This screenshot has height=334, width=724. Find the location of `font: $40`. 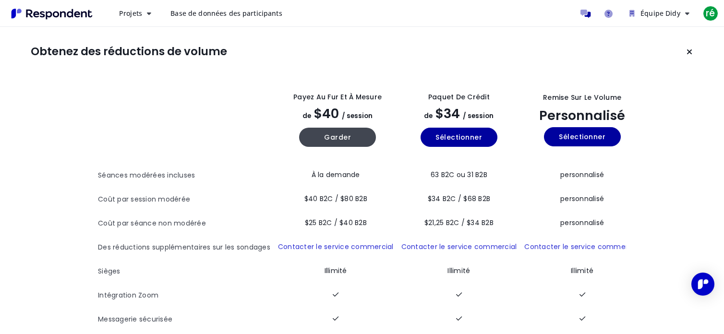

font: $40 is located at coordinates (326, 113).